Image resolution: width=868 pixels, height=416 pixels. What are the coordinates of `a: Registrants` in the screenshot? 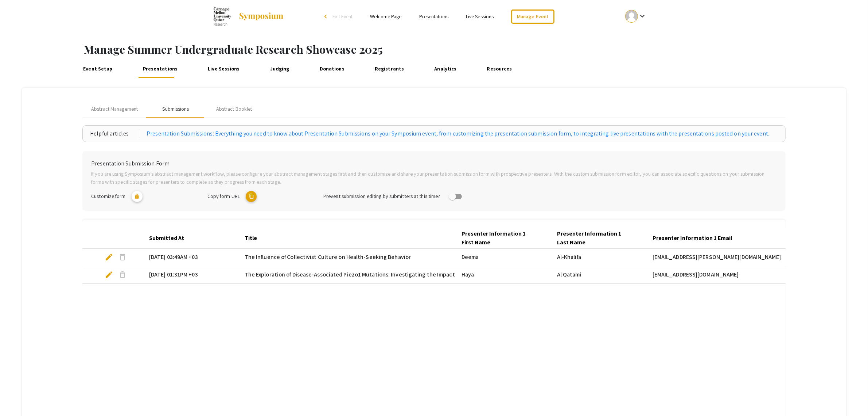 It's located at (390, 69).